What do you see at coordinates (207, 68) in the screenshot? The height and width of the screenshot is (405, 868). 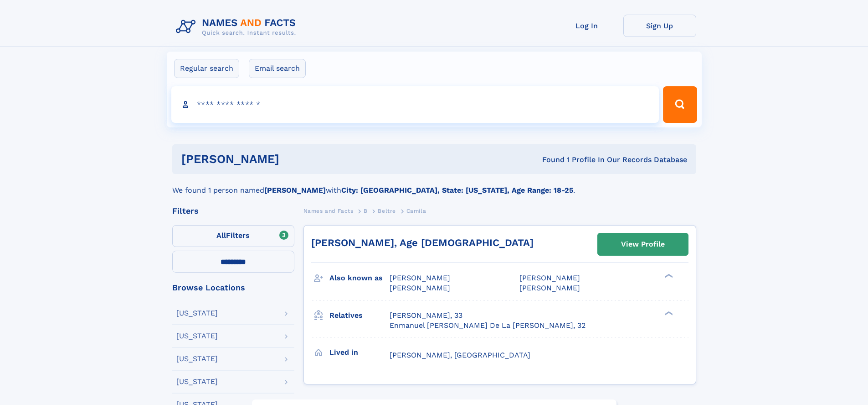 I see `label: Regular search` at bounding box center [207, 68].